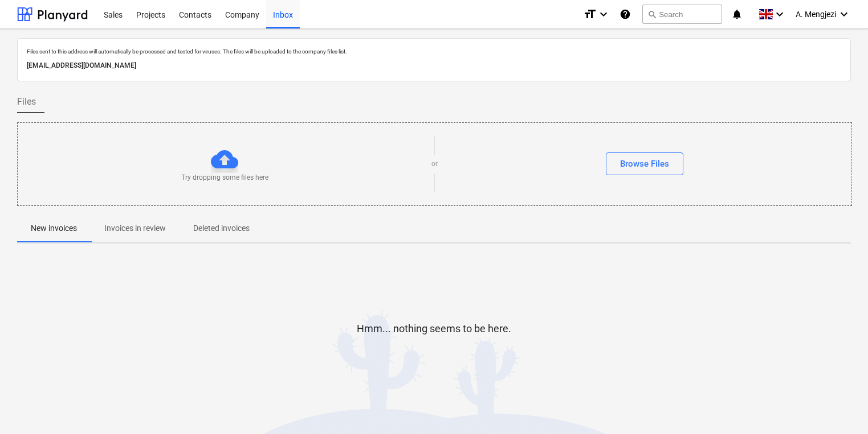 The height and width of the screenshot is (434, 868). I want to click on p: or, so click(434, 163).